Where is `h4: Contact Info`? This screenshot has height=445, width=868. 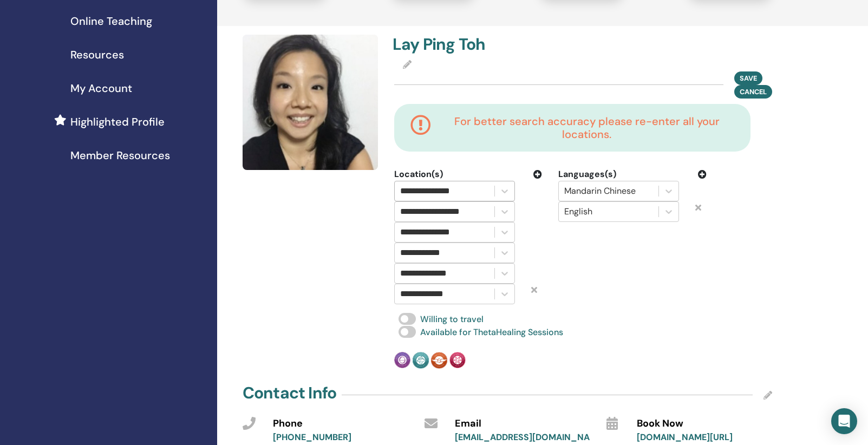
h4: Contact Info is located at coordinates (289, 393).